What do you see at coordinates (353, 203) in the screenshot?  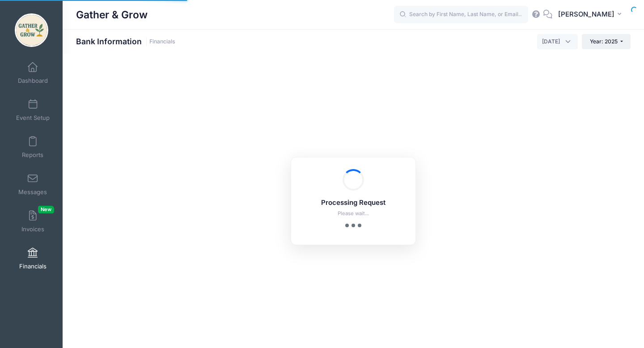 I see `h5: Processing Request` at bounding box center [353, 203].